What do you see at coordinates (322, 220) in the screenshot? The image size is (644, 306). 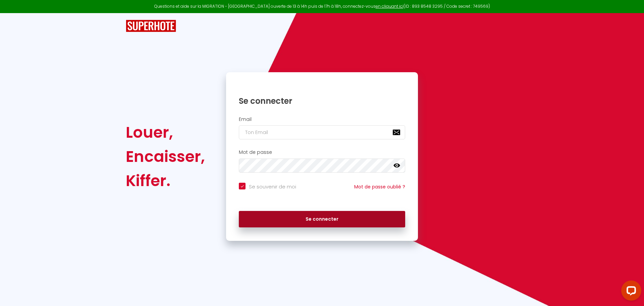 I see `button: Se connecter` at bounding box center [322, 220].